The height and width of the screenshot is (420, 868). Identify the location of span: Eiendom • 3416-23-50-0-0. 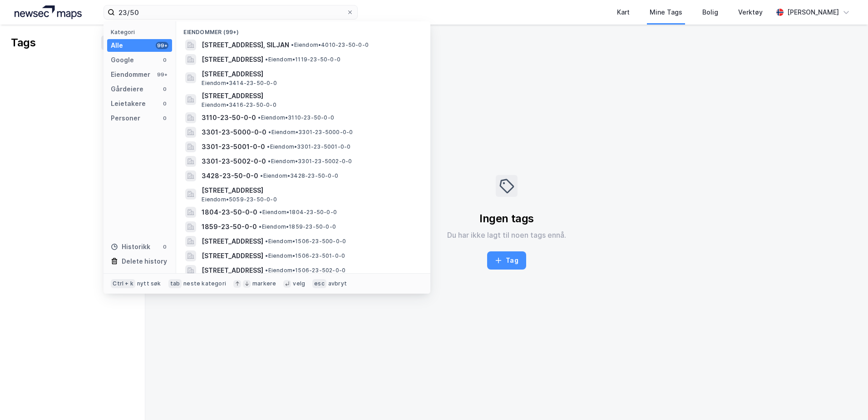
(239, 105).